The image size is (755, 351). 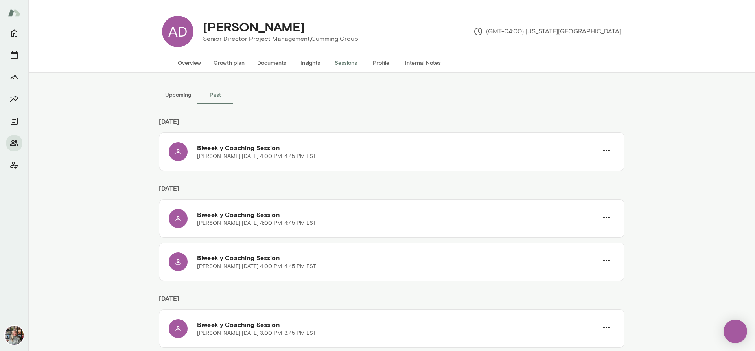 I want to click on button: Growth Plan, so click(x=14, y=77).